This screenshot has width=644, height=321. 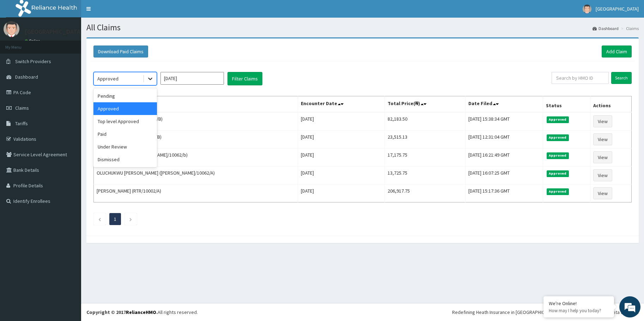 What do you see at coordinates (125, 96) in the screenshot?
I see `div: Pending` at bounding box center [125, 96].